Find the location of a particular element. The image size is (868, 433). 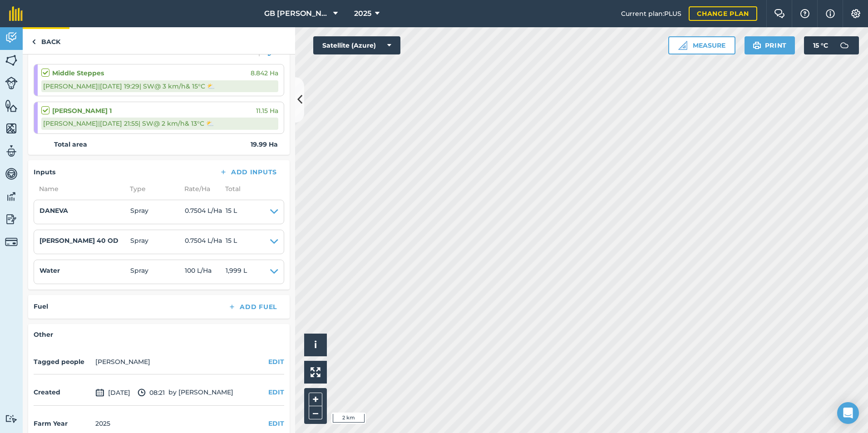

h4: DANEVA is located at coordinates (85, 211).